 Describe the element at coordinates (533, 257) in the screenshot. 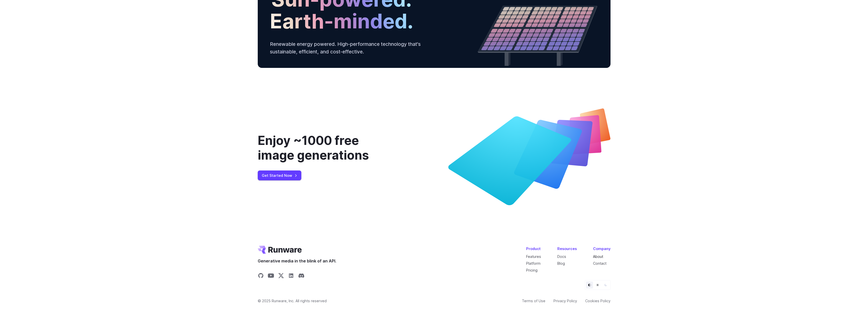

I see `a: Features` at that location.